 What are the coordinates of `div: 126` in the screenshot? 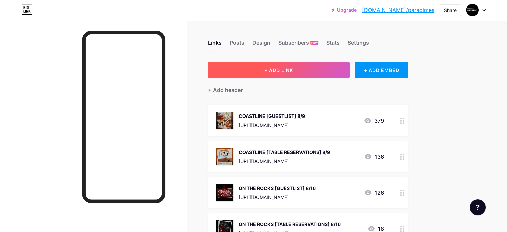 It's located at (374, 192).